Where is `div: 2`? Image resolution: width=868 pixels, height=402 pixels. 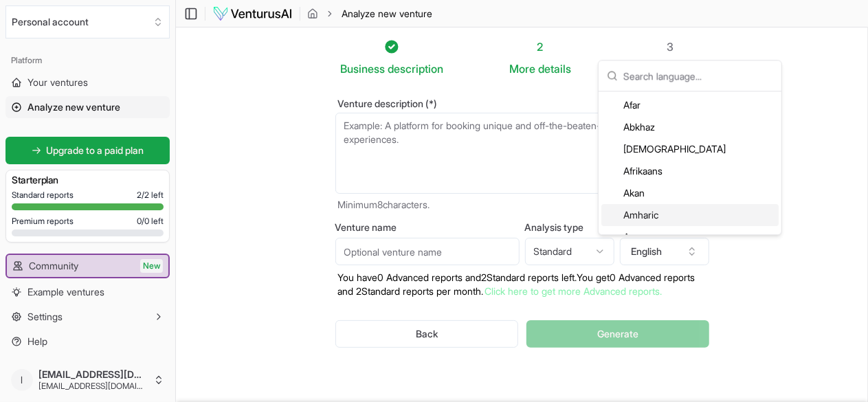
div: 2 is located at coordinates (540, 47).